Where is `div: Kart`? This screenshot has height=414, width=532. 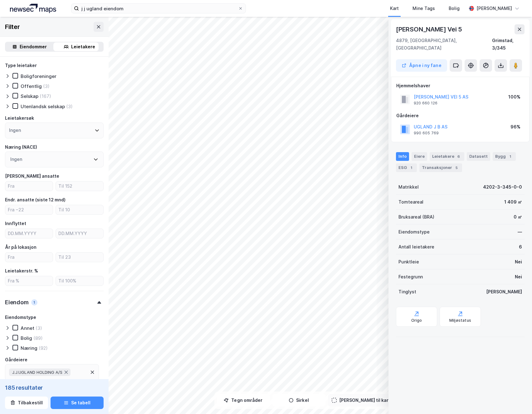
div: Kart is located at coordinates (394, 9).